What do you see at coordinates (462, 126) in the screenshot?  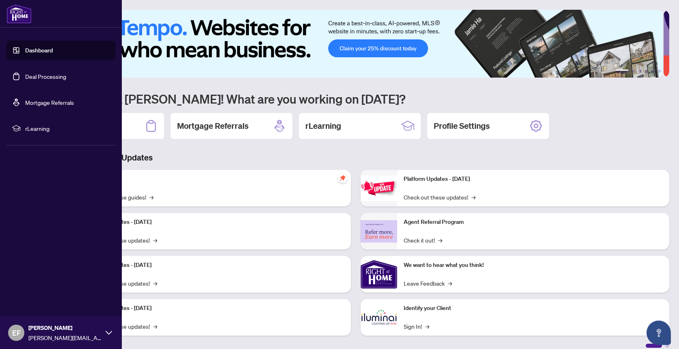 I see `h2: Profile Settings` at bounding box center [462, 126].